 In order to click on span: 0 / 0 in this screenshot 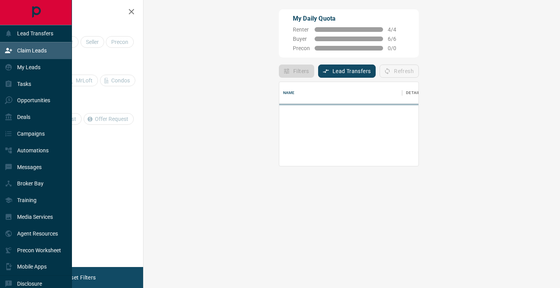, I will do `click(396, 48)`.